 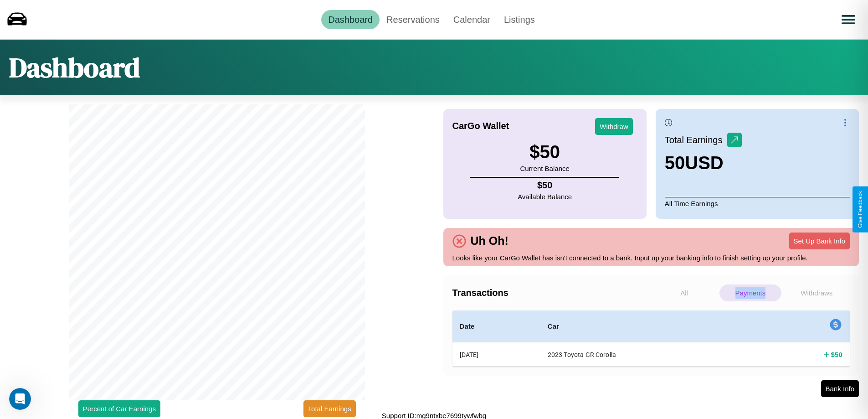 What do you see at coordinates (750, 293) in the screenshot?
I see `p: Payments` at bounding box center [750, 293].